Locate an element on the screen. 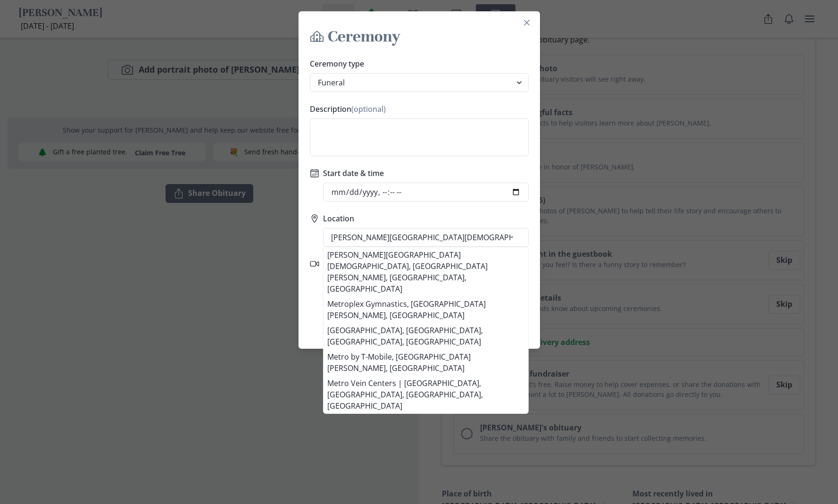  label: Ceremony type is located at coordinates (417, 63).